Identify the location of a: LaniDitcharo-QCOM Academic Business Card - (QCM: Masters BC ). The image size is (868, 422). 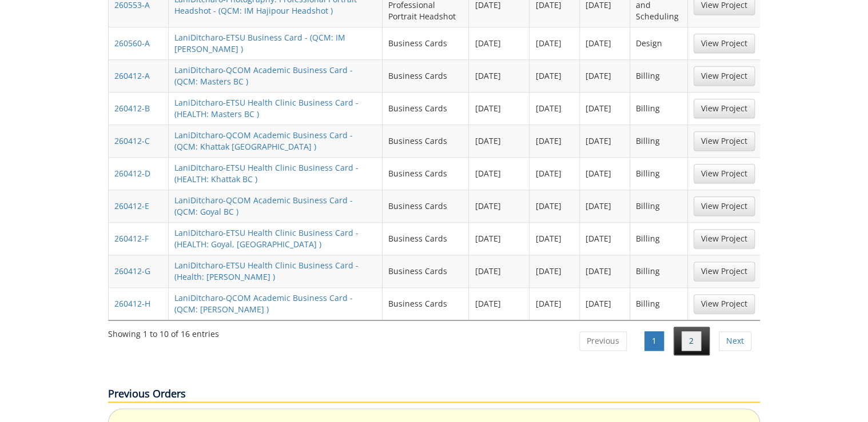
(263, 76).